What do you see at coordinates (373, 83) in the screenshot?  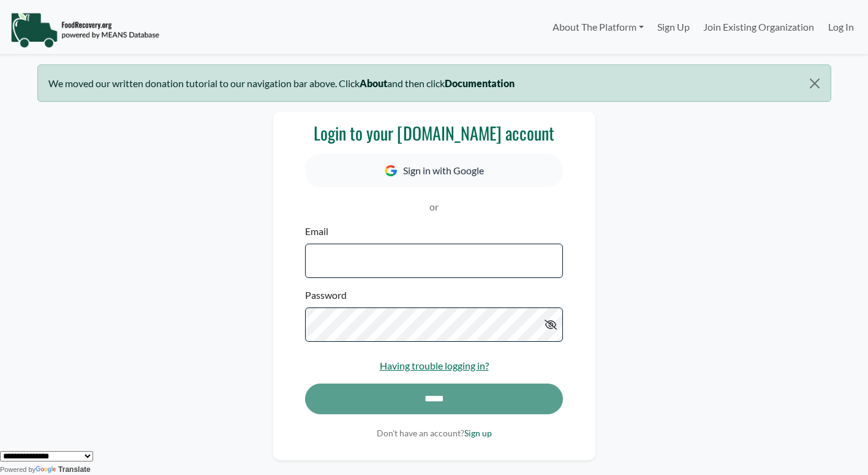 I see `b: About` at bounding box center [373, 83].